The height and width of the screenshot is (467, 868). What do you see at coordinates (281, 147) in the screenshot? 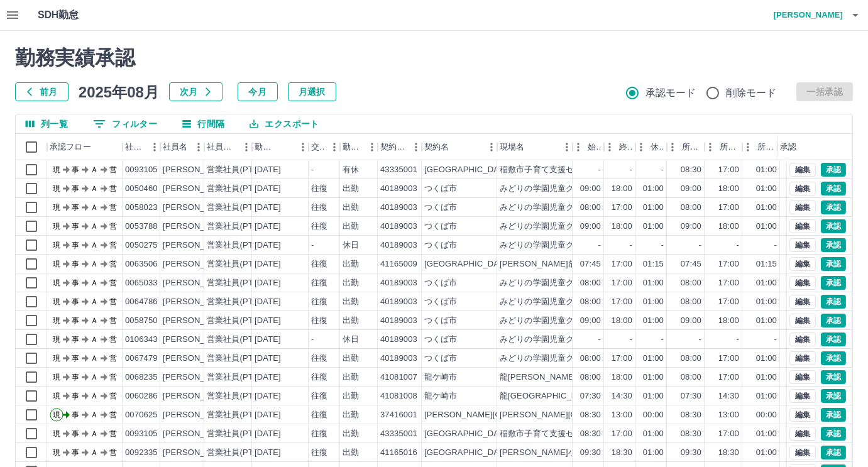
I see `div: 勤務日` at bounding box center [281, 147].